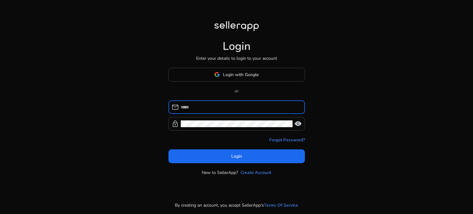 This screenshot has width=473, height=214. What do you see at coordinates (175, 107) in the screenshot?
I see `span: mail` at bounding box center [175, 107].